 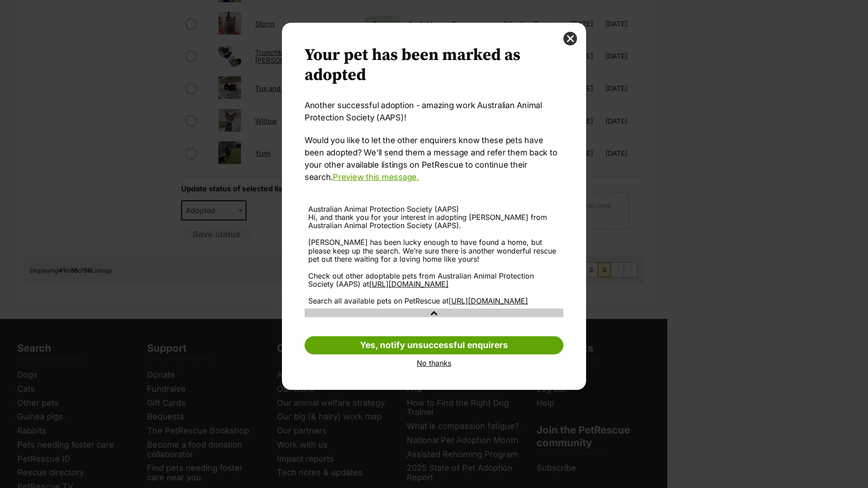 What do you see at coordinates (375, 176) in the screenshot?
I see `a: Preview this message.` at bounding box center [375, 176].